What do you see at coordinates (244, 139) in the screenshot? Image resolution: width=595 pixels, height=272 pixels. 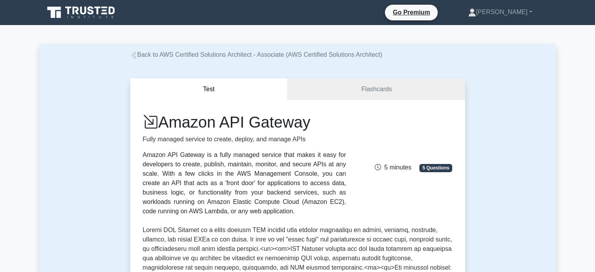 I see `p: Fully managed service to create, deploy, and manage APIs` at bounding box center [244, 139].